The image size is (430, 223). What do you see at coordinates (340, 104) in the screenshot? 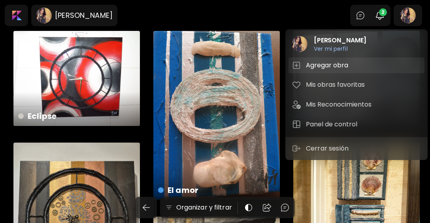
I see `h5: Mis Reconocimientos` at bounding box center [340, 104].